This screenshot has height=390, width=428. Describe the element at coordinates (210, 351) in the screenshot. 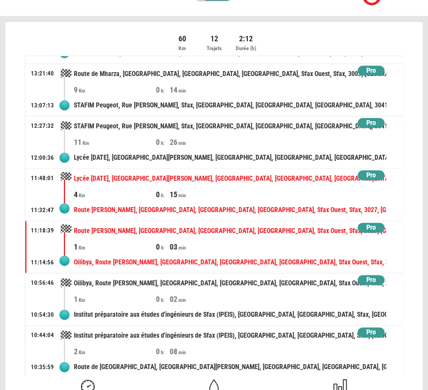

I see `div: 08` at that location.